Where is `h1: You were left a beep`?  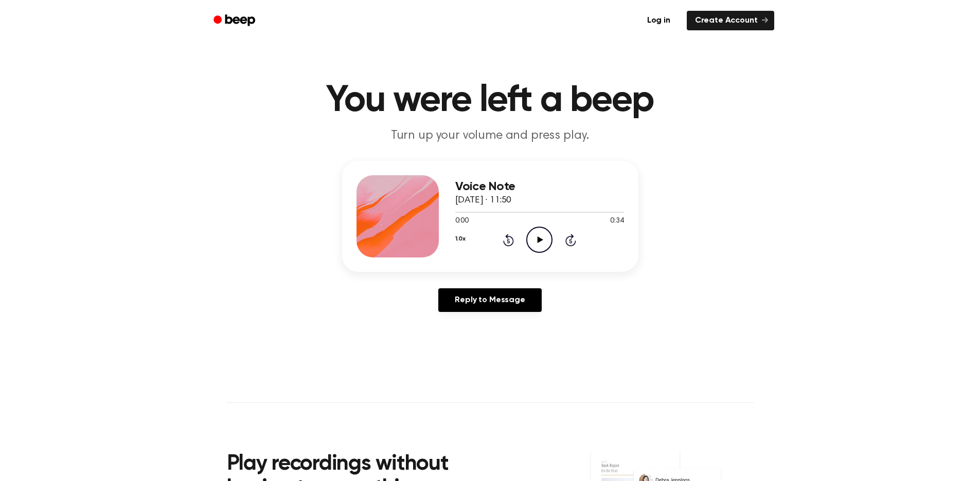
h1: You were left a beep is located at coordinates (490, 100).